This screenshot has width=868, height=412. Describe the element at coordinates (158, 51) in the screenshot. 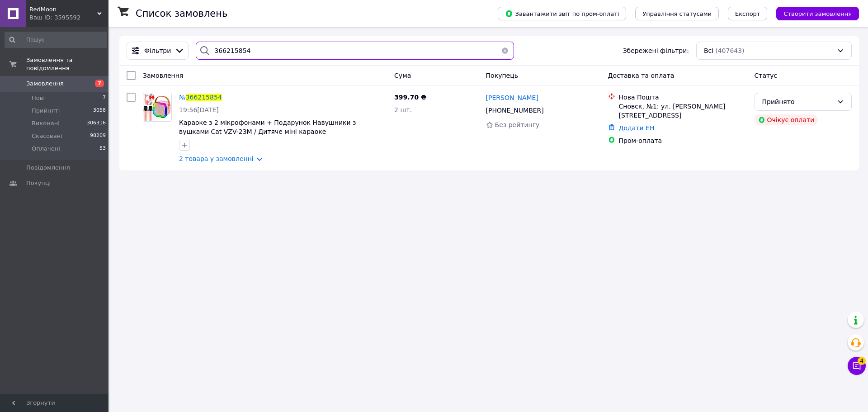

I see `span: Фільтри` at that location.